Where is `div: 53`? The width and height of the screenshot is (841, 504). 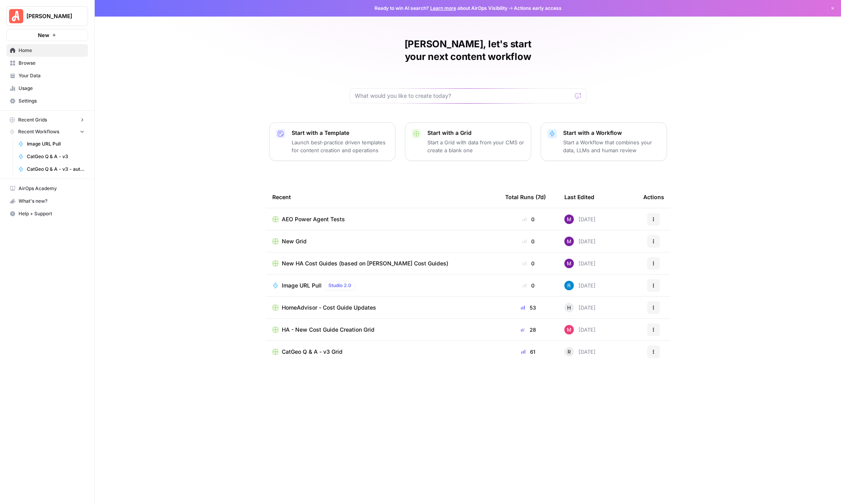 div: 53 is located at coordinates (529, 308).